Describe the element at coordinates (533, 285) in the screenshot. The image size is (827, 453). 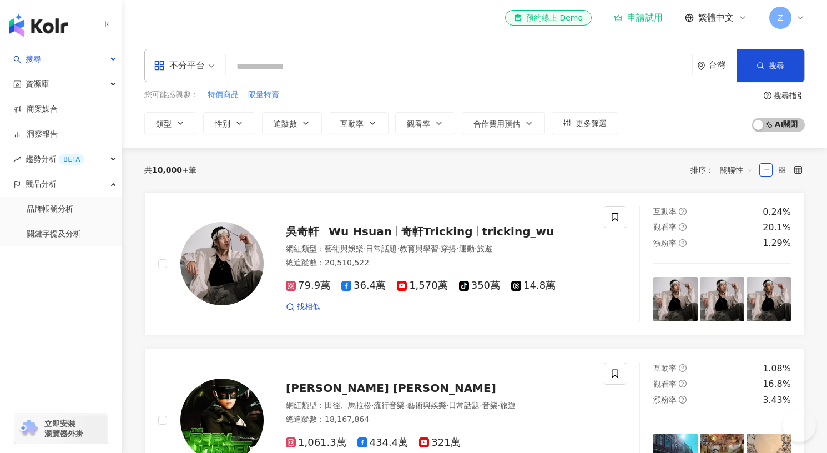
I see `span: 14.8萬` at that location.